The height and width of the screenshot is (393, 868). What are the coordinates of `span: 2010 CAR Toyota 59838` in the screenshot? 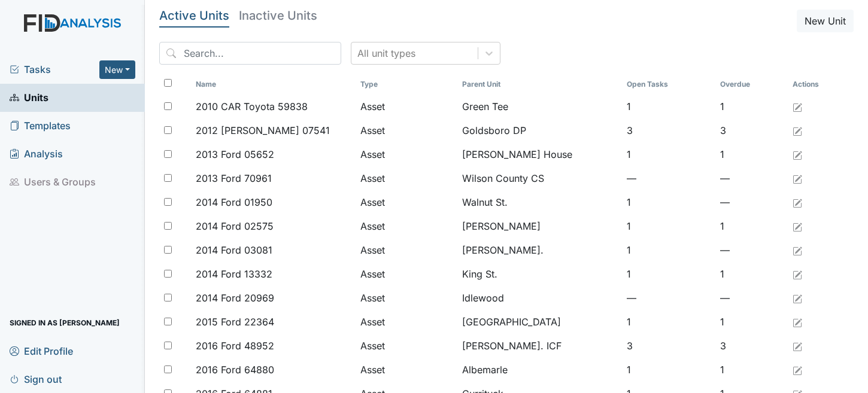 It's located at (252, 106).